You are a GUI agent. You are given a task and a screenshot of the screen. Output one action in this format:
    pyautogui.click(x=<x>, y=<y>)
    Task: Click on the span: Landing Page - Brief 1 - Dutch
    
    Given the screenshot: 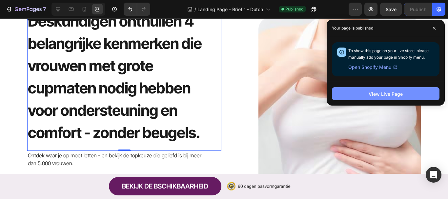 What is the action you would take?
    pyautogui.click(x=230, y=9)
    